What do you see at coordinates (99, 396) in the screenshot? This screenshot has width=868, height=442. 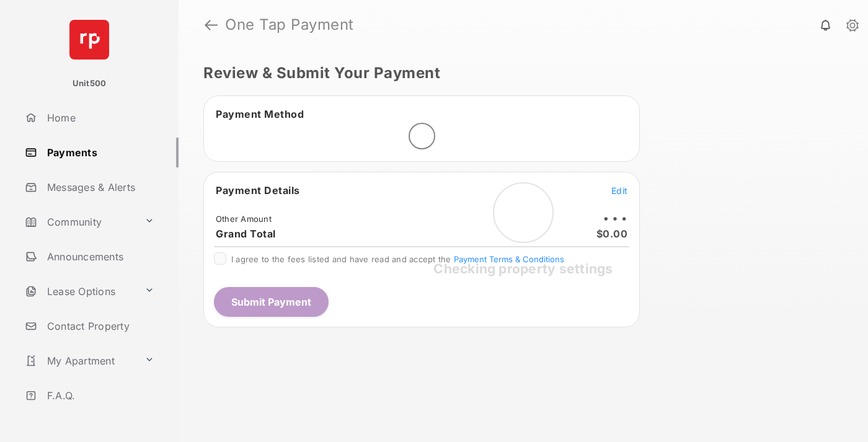 I see `a: F.A.Q.` at bounding box center [99, 396].